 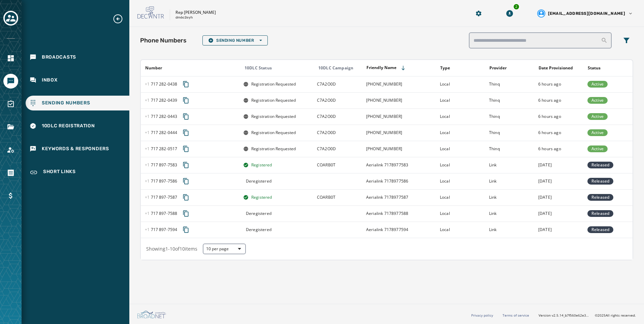 I want to click on a: Navigate to Account, so click(x=11, y=150).